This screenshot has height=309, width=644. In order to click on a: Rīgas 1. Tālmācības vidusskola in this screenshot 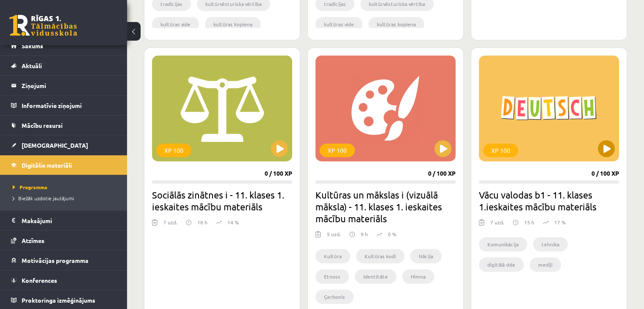, I will do `click(43, 26)`.